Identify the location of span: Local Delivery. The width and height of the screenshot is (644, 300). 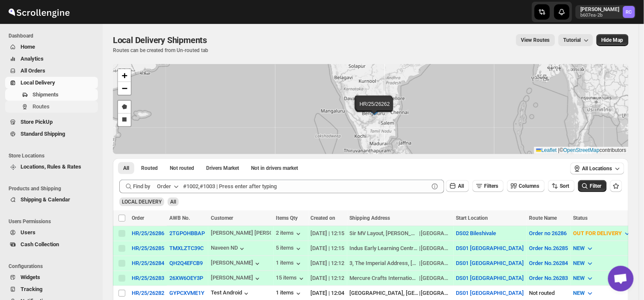
(37, 82).